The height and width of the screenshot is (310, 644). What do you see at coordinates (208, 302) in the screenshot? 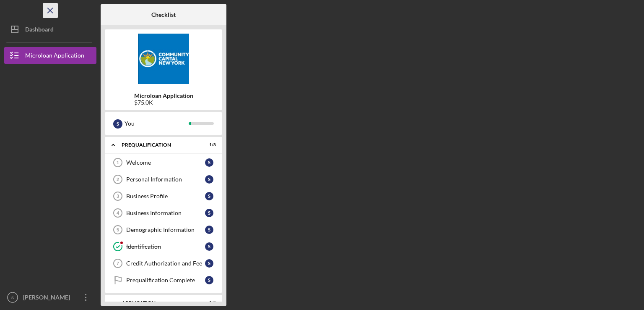
I see `div: 0 / 6` at bounding box center [208, 302].